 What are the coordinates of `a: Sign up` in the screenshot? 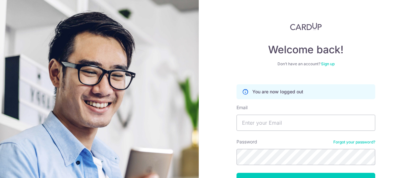 It's located at (328, 64).